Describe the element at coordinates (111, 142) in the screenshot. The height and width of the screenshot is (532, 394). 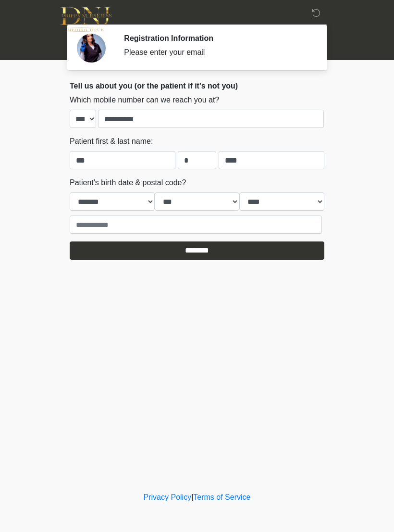
I see `label: Patient first & last name:` at that location.